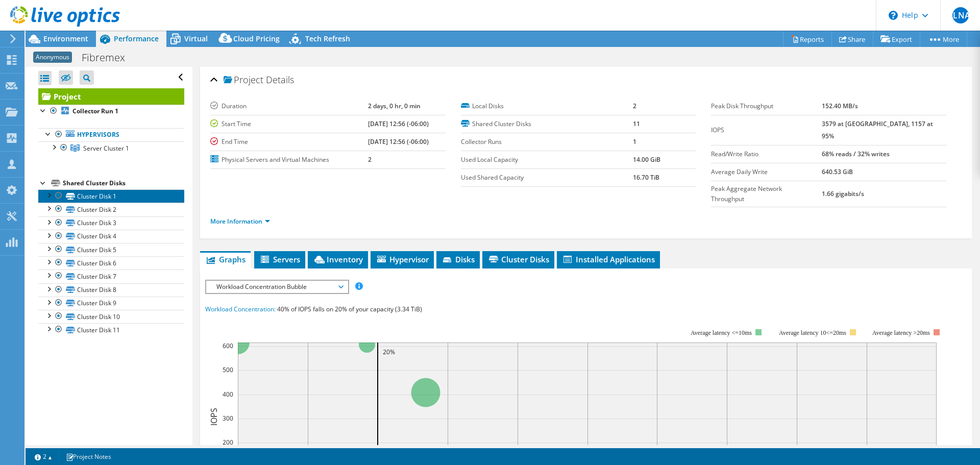 The image size is (980, 465). Describe the element at coordinates (88, 456) in the screenshot. I see `a: Project Notes` at that location.